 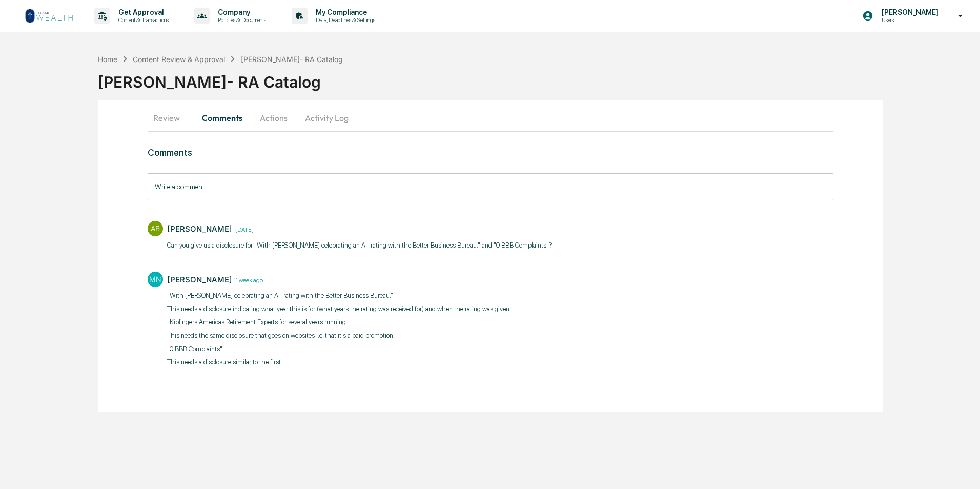 I want to click on button: Actions, so click(x=274, y=118).